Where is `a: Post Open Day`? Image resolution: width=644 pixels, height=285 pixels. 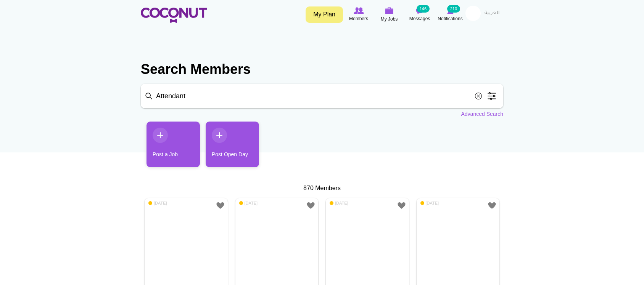 a: Post Open Day is located at coordinates (232, 144).